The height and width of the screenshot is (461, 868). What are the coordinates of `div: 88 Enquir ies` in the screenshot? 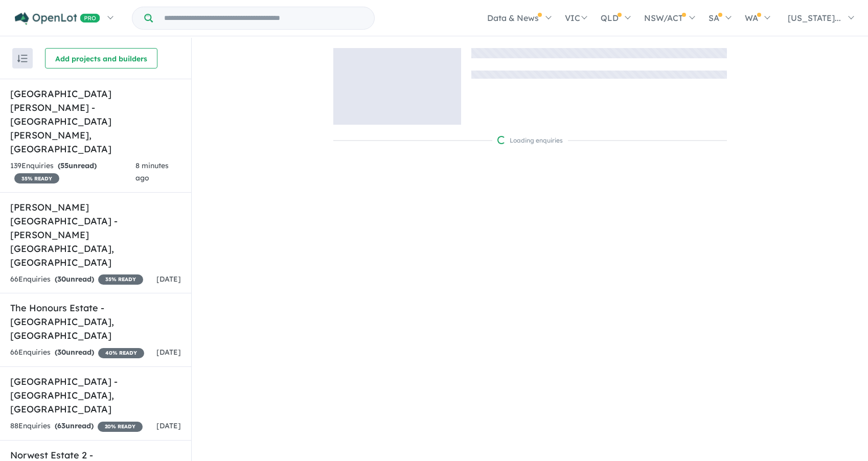 It's located at (76, 426).